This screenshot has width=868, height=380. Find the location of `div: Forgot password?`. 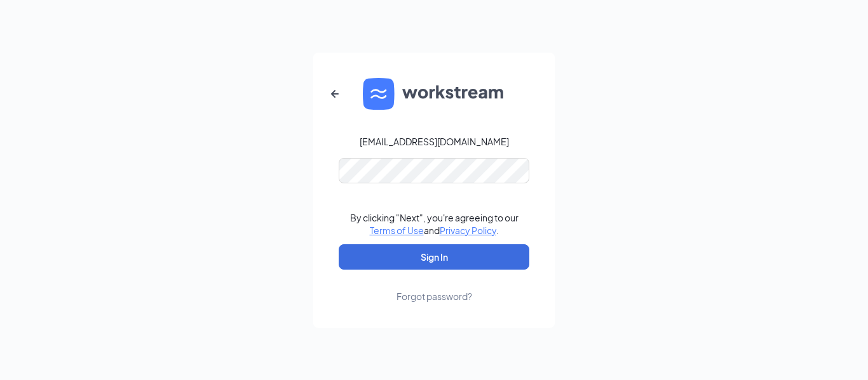

div: Forgot password? is located at coordinates (434, 296).